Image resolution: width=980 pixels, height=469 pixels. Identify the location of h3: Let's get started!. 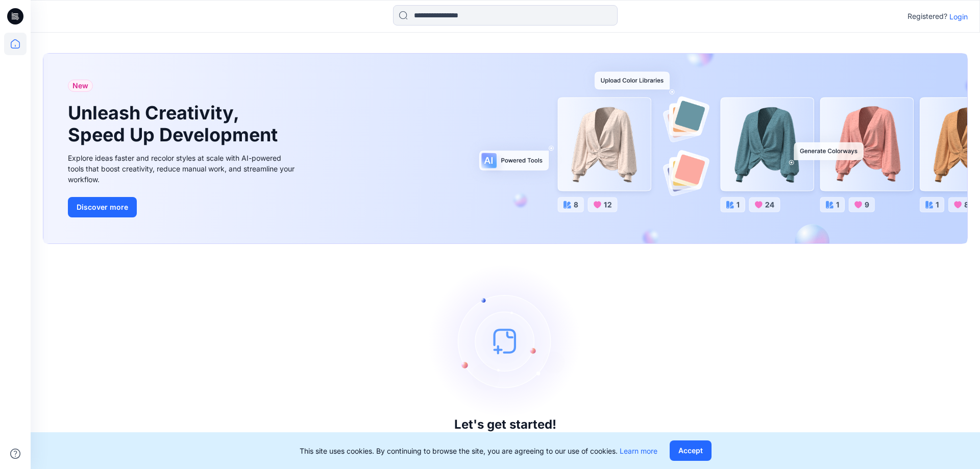
(505, 425).